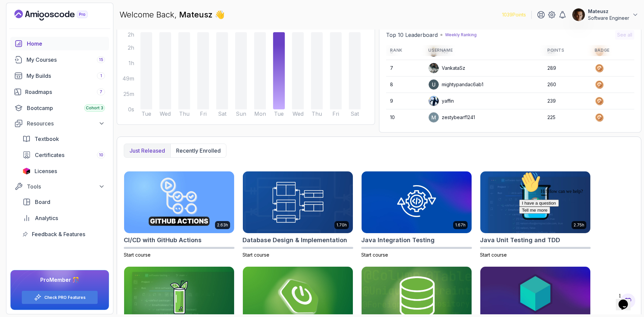 Image resolution: width=644 pixels, height=317 pixels. What do you see at coordinates (223, 225) in the screenshot?
I see `p: 2.63h` at bounding box center [223, 225].